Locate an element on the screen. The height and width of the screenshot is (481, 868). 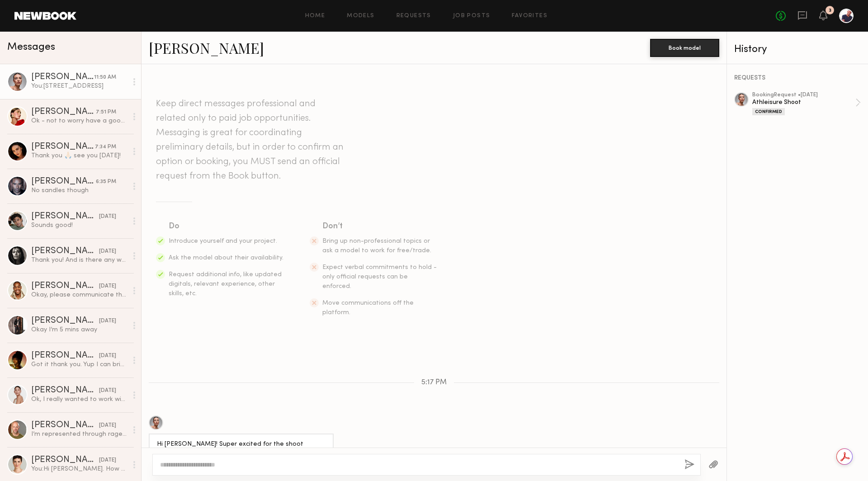
div: Ok - not to worry have a good shoot 😊 is located at coordinates (79, 121).